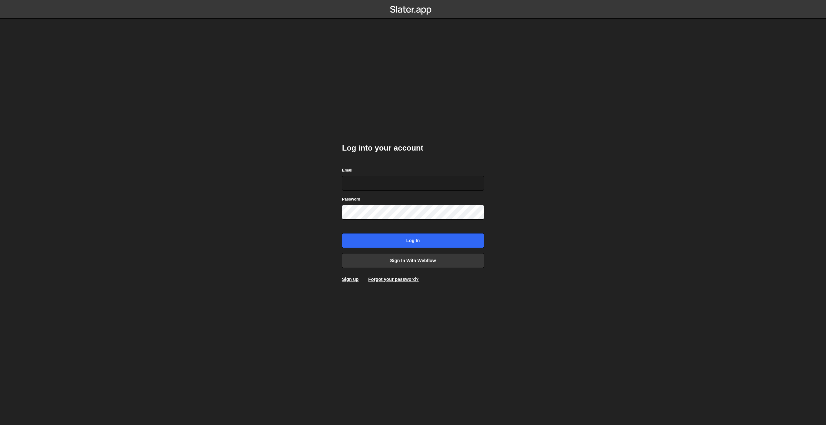 This screenshot has height=425, width=826. What do you see at coordinates (413, 148) in the screenshot?
I see `h2: Log into your account` at bounding box center [413, 148].